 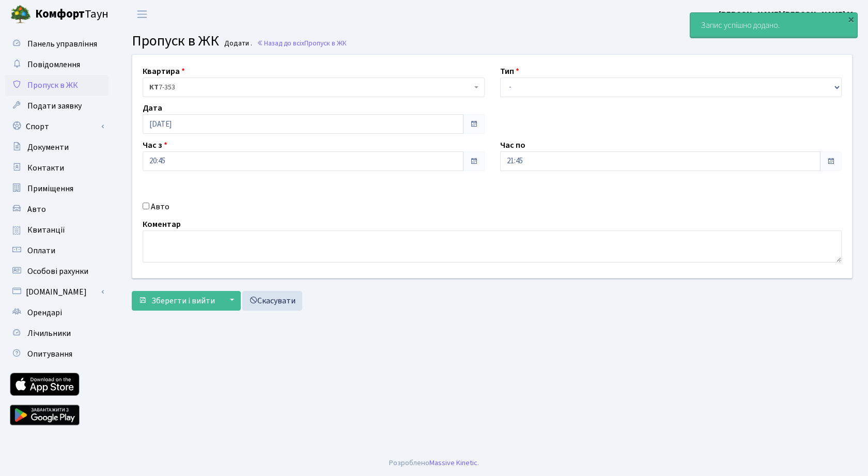 I want to click on span: Зберегти і вийти, so click(x=183, y=301).